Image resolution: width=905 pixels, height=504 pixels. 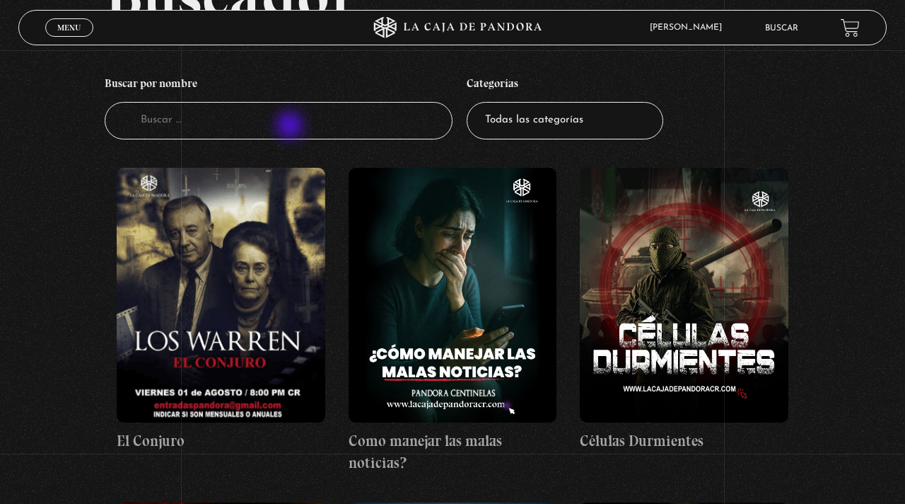 What do you see at coordinates (221, 310) in the screenshot?
I see `a: El Conjuro` at bounding box center [221, 310].